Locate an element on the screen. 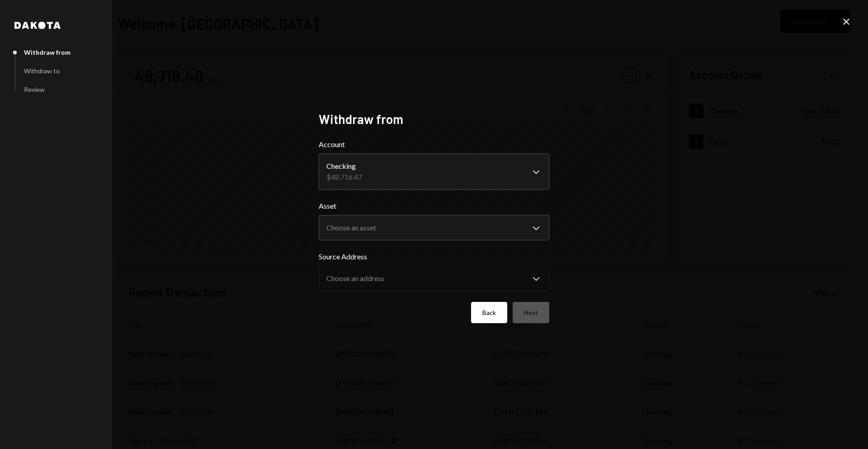  label: Asset is located at coordinates (434, 206).